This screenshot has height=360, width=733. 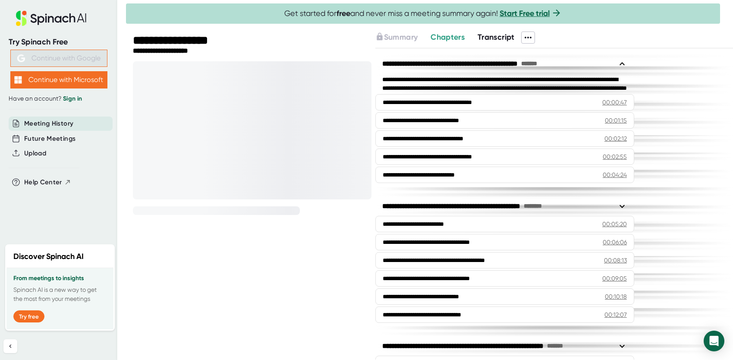 What do you see at coordinates (448, 37) in the screenshot?
I see `span: Chapters` at bounding box center [448, 37].